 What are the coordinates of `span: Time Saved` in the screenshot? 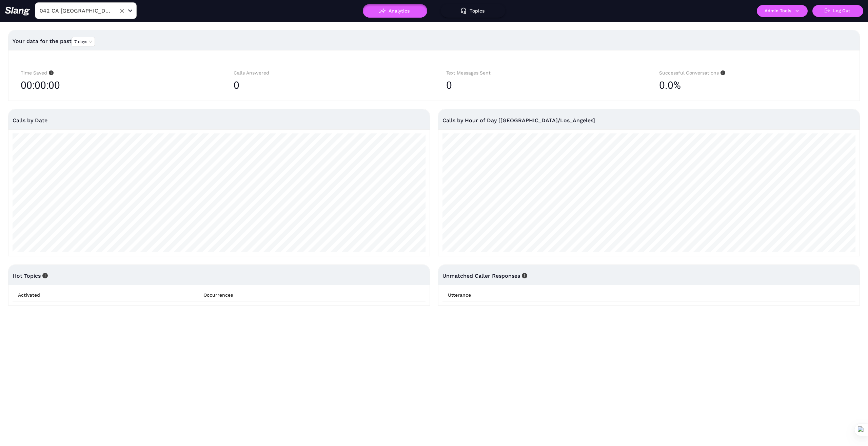 It's located at (37, 73).